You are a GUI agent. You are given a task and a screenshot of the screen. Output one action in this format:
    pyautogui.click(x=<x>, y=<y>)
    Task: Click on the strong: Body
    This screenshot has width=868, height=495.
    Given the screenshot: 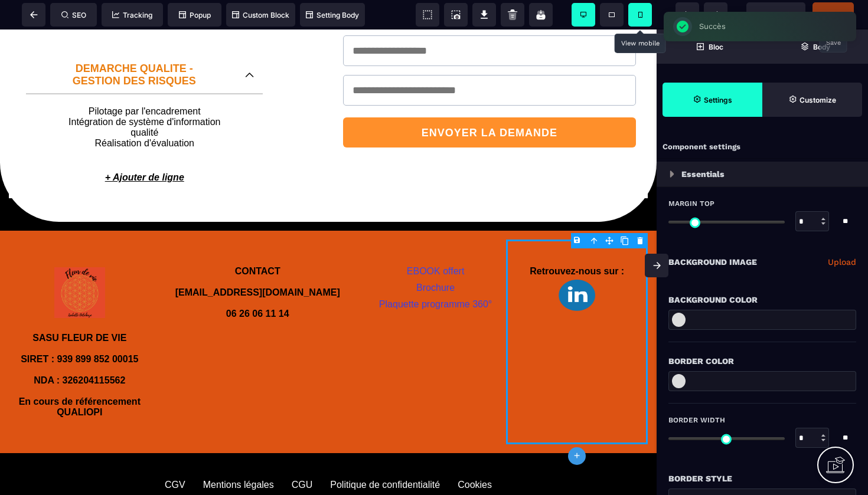 What is the action you would take?
    pyautogui.click(x=822, y=47)
    